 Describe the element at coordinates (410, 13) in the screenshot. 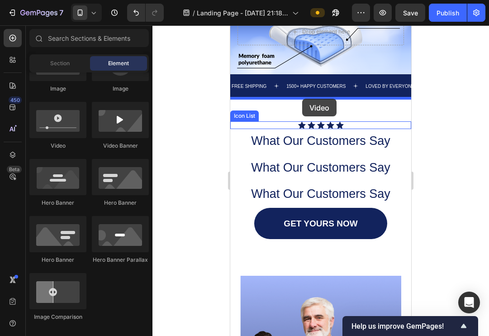

I see `button: Save` at that location.